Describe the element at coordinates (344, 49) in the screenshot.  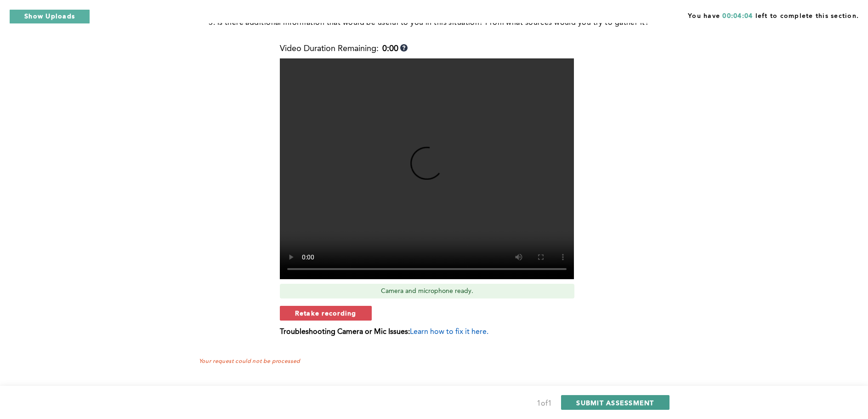
I see `div: Video Duration Remaining:` at that location.